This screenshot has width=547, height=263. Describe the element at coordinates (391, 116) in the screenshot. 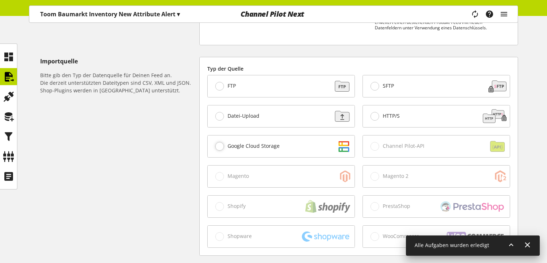

I see `span: HTTP/S` at that location.